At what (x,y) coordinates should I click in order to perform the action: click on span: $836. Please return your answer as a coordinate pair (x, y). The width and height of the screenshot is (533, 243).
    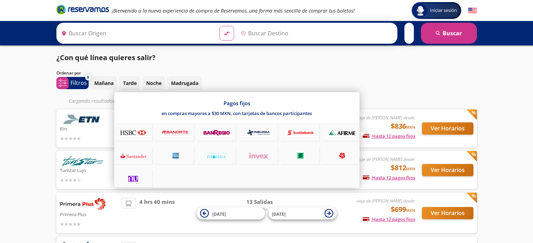
    Looking at the image, I should click on (403, 126).